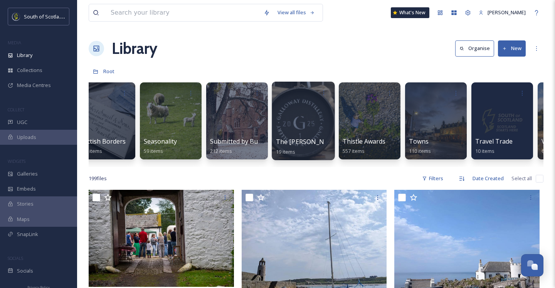  Describe the element at coordinates (474, 48) in the screenshot. I see `a: Organise` at that location.